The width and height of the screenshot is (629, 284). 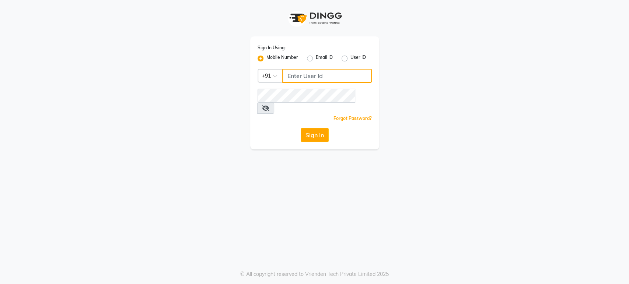 What do you see at coordinates (272, 48) in the screenshot?
I see `label: Sign In Using:` at bounding box center [272, 48].